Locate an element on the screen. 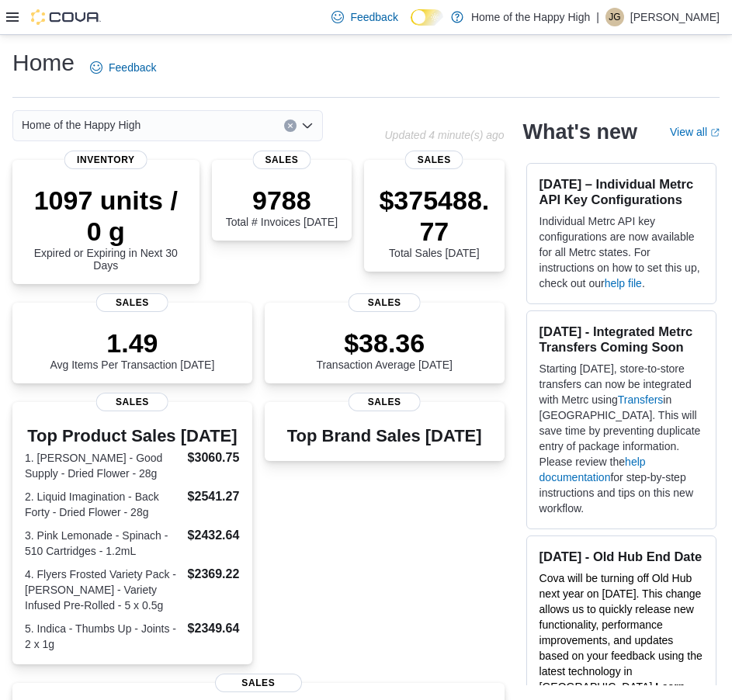  img: Cova is located at coordinates (66, 17).